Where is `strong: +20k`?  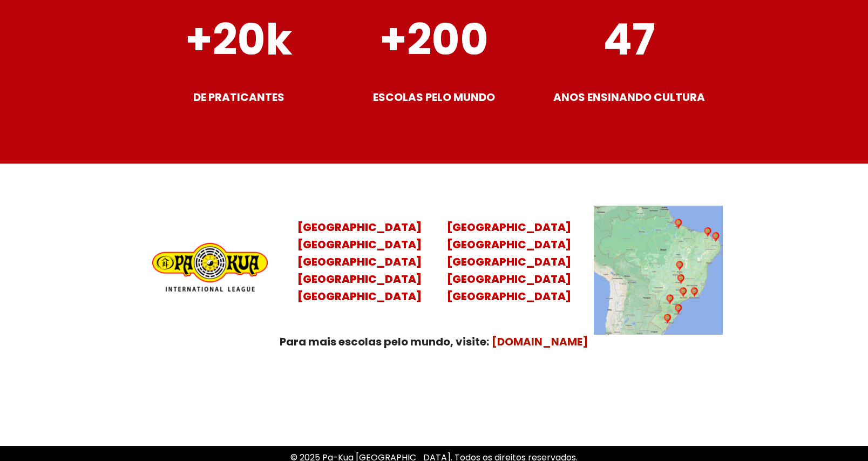
strong: +20k is located at coordinates (238, 39).